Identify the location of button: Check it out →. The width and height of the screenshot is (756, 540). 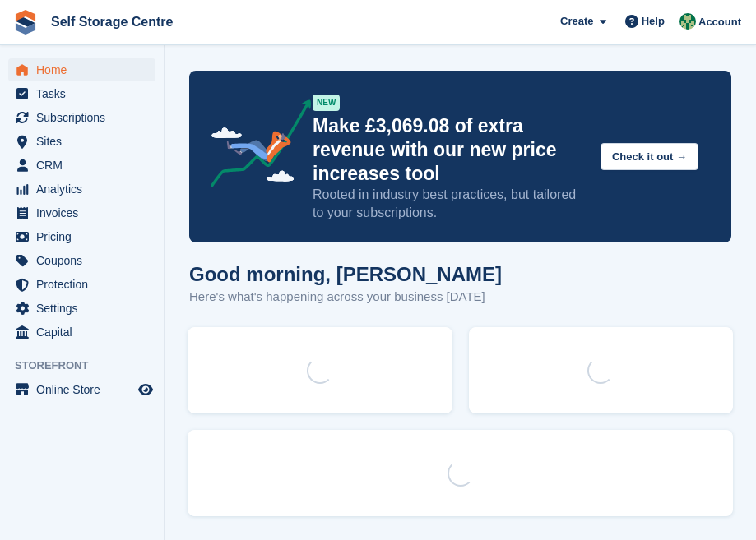
(649, 156).